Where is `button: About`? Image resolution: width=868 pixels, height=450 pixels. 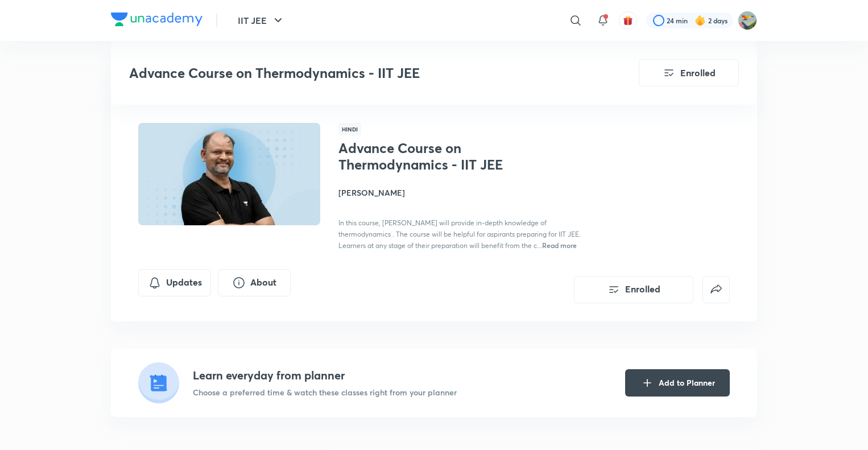
button: About is located at coordinates (254, 283).